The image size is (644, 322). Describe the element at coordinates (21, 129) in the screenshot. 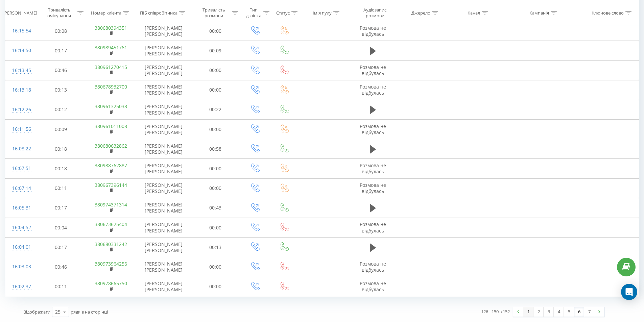

I see `div: 16:11:56` at that location.